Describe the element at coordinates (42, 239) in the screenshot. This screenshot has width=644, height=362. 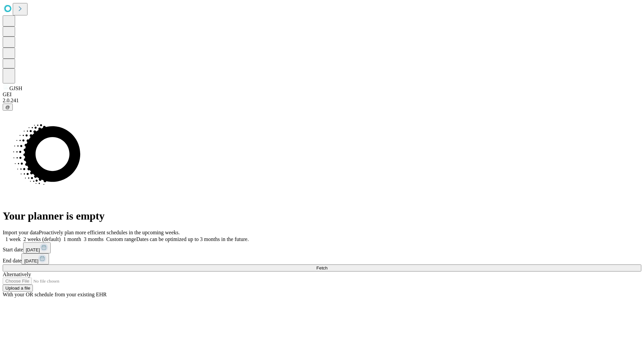
I see `span: 2 weeks (default)` at that location.